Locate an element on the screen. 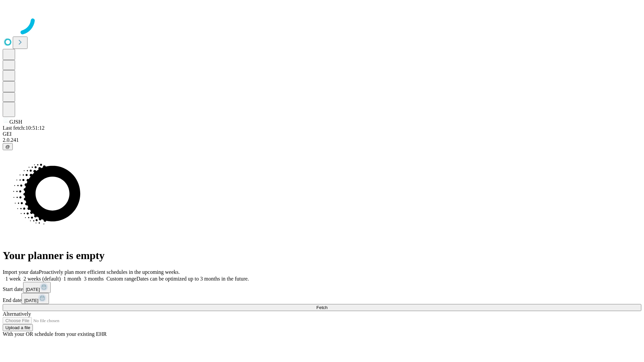  span: With your OR schedule from your existing EHR is located at coordinates (55, 334).